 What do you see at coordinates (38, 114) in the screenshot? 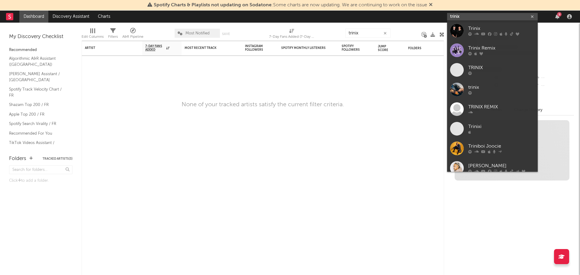
I see `a: Apple Top 200 / FR` at bounding box center [38, 114].